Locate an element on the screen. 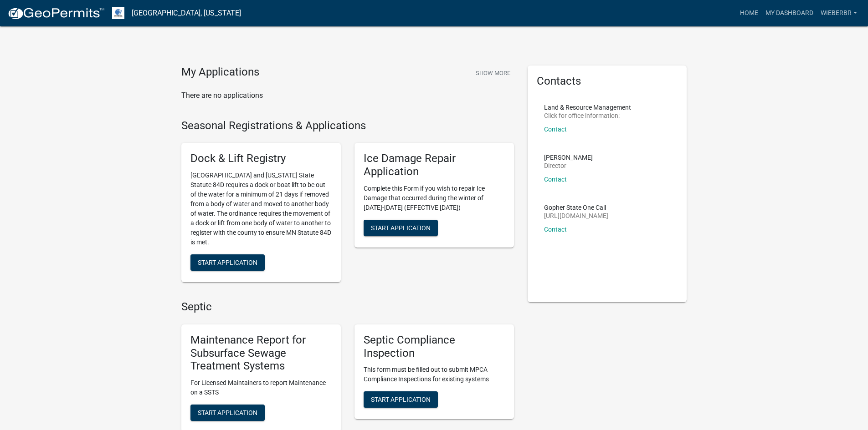  p: For Licensed Maintainers to report Maintenance on a SSTS is located at coordinates (261, 388).